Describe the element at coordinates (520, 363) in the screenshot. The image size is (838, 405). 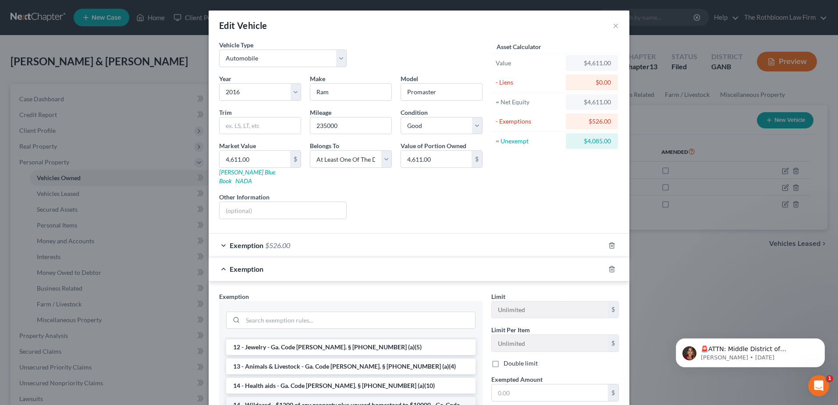
I see `label: Double limit` at that location.